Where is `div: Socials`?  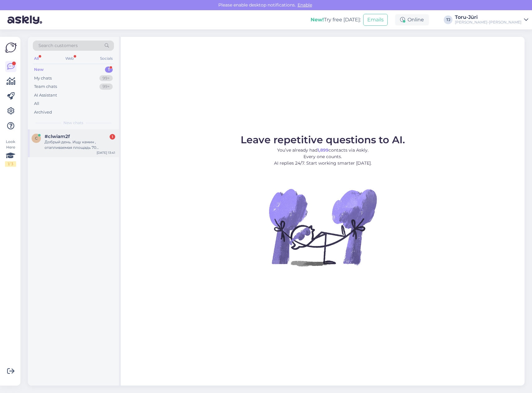 div: Socials is located at coordinates (106, 59).